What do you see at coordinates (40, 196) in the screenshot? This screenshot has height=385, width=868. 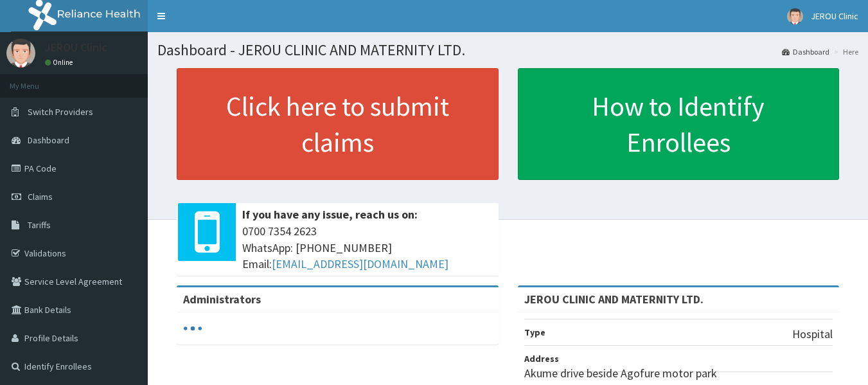 I see `span: Claims` at bounding box center [40, 196].